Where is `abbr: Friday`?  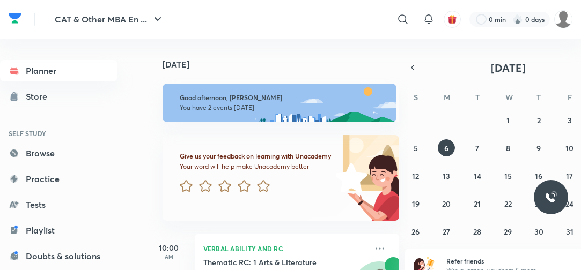
abbr: Friday is located at coordinates (570, 97).